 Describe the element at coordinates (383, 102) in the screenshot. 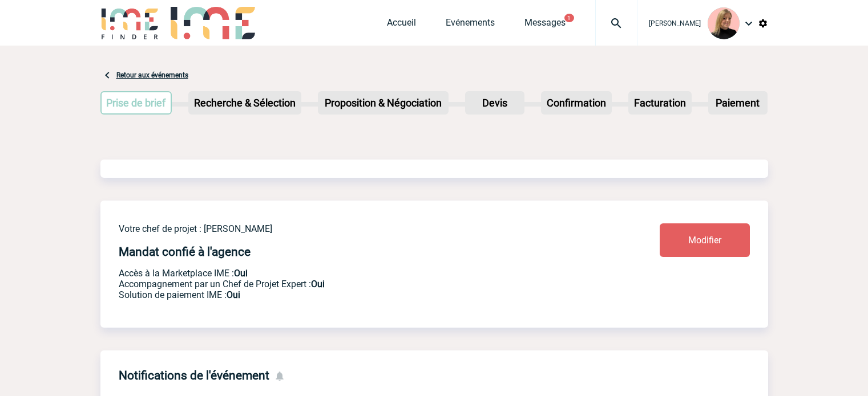

I see `p: Proposition & Négociation` at that location.